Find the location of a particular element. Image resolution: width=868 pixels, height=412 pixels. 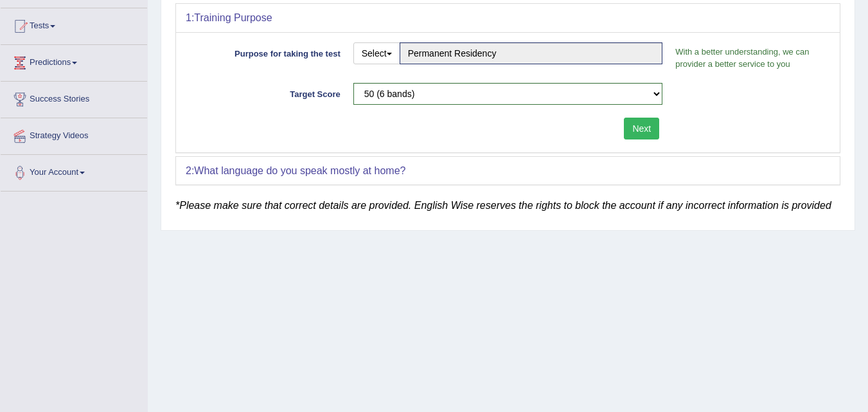

em: *Please make sure that correct details are provided. English Wise reserves the rights to block th... is located at coordinates (503, 205).